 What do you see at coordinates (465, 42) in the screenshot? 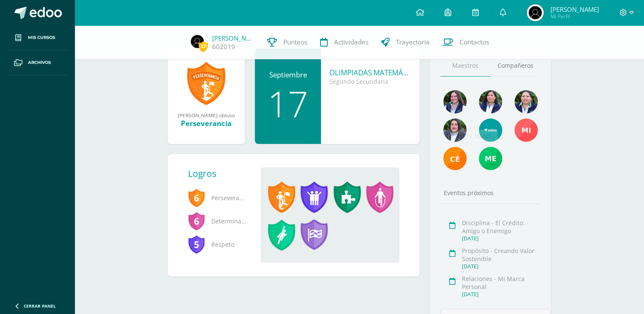
I see `a: Contactos` at bounding box center [465, 42].